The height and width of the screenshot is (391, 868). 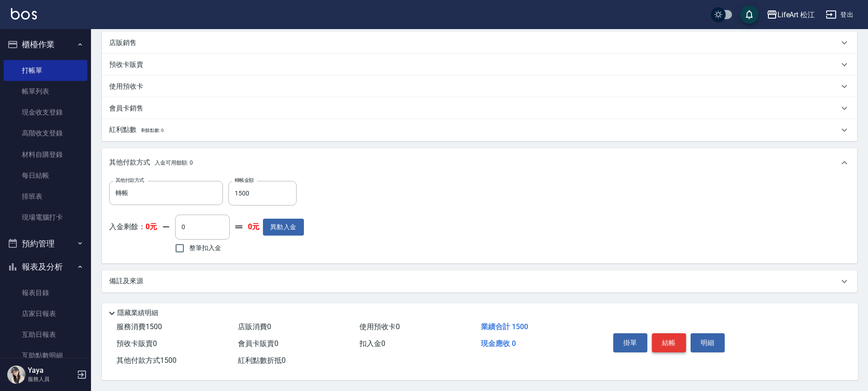 I want to click on button: 櫃檯作業, so click(x=45, y=45).